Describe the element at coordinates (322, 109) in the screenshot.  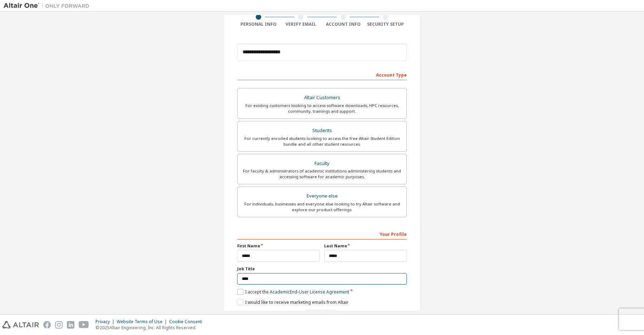
I see `div: For existing customers looking to access software downloads, HPC resources, community, trainings ...` at that location.